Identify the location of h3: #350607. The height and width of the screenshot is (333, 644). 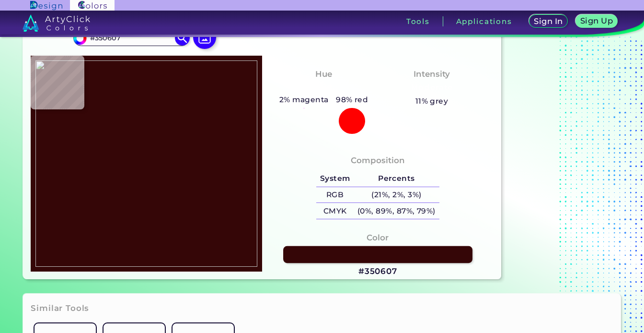
(378, 271).